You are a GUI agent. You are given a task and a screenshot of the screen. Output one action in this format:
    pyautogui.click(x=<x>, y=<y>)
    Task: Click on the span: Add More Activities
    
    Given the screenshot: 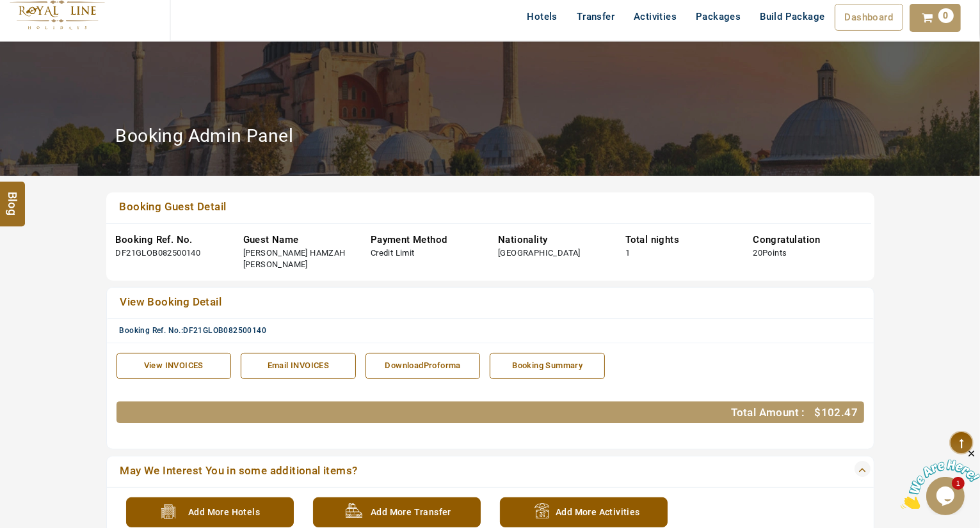 What is the action you would take?
    pyautogui.click(x=598, y=510)
    